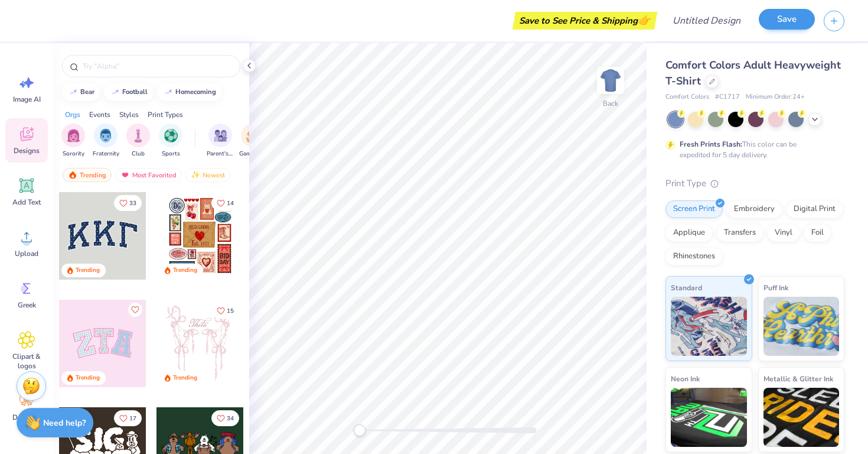 The image size is (868, 454). I want to click on div: filter for Club, so click(138, 140).